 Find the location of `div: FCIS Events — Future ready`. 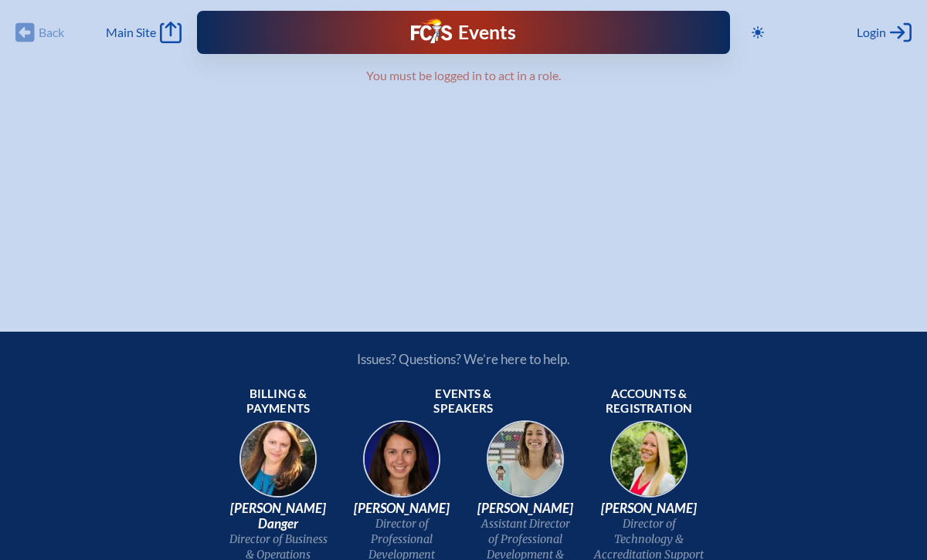

div: FCIS Events — Future ready is located at coordinates (464, 33).